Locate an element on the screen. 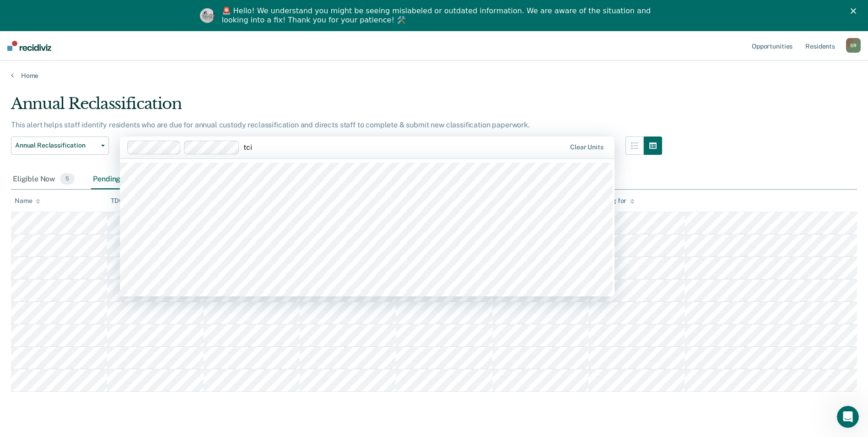 Image resolution: width=868 pixels, height=437 pixels. div: TDOC ID is located at coordinates (127, 200).